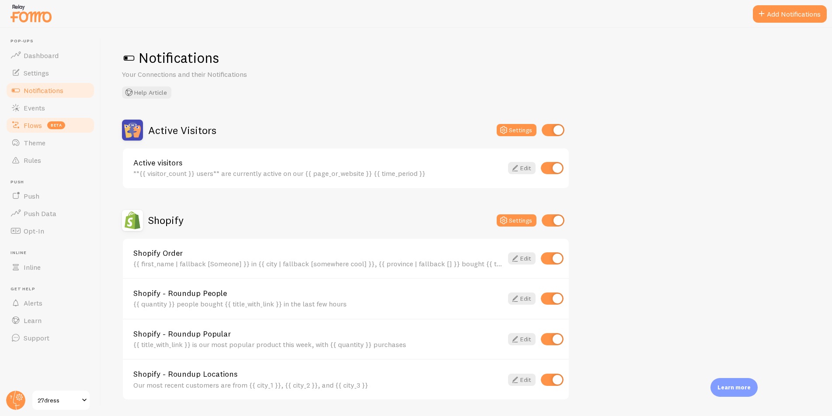  What do you see at coordinates (132, 130) in the screenshot?
I see `img: Active Visitors` at bounding box center [132, 130].